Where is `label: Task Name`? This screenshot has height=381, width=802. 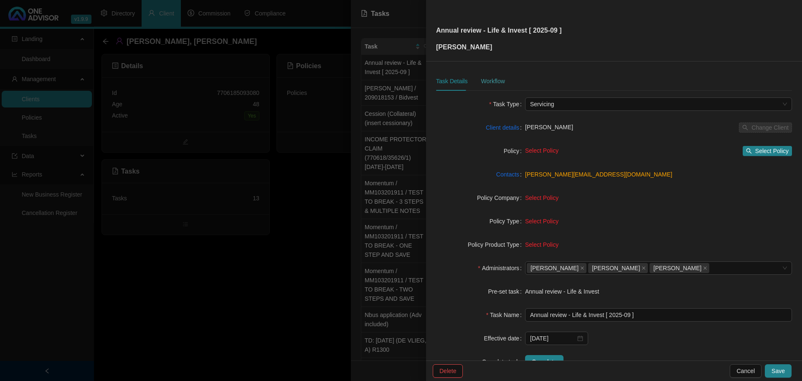 label: Task Name is located at coordinates (506, 315).